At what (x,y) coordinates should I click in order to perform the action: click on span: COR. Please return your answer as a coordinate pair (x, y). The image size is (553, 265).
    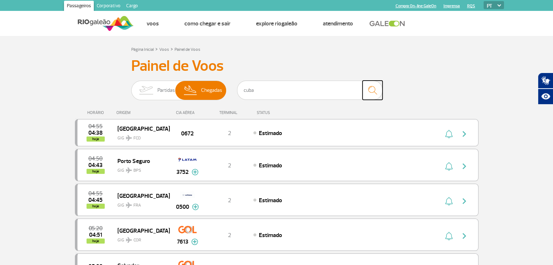
    Looking at the image, I should click on (137, 241).